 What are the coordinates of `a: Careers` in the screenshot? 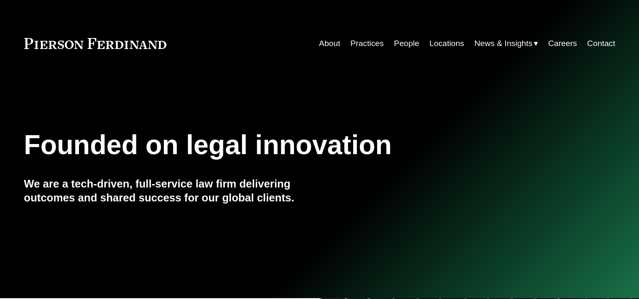 It's located at (563, 43).